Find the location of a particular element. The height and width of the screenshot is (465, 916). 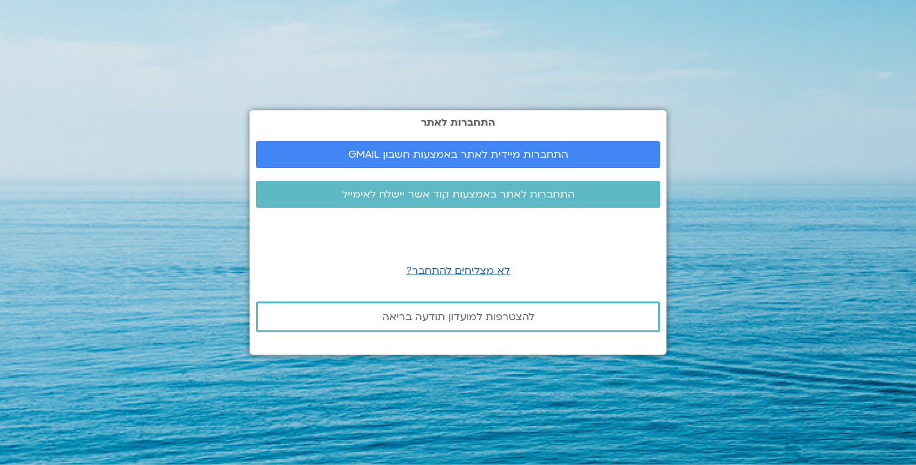

h2: התחברות לאתר is located at coordinates (458, 122).